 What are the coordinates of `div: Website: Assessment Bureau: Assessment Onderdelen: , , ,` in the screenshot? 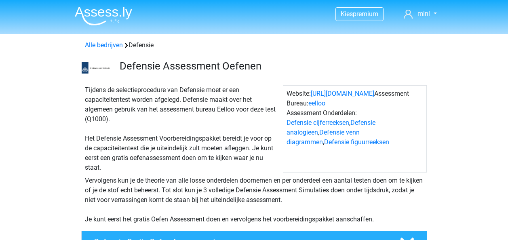 It's located at (355, 129).